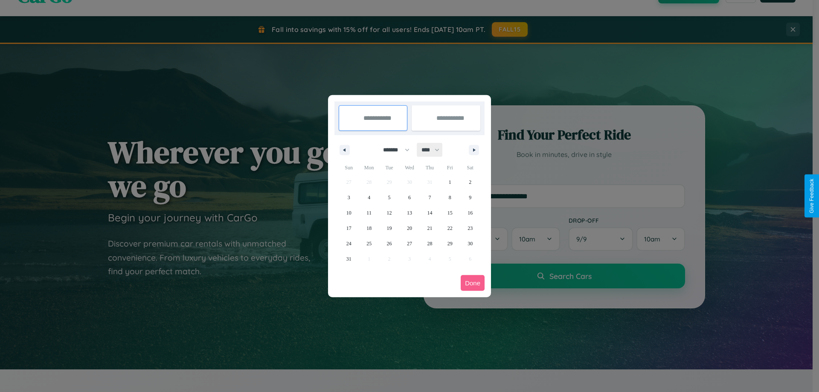  What do you see at coordinates (349, 244) in the screenshot?
I see `button: 24` at bounding box center [349, 244].